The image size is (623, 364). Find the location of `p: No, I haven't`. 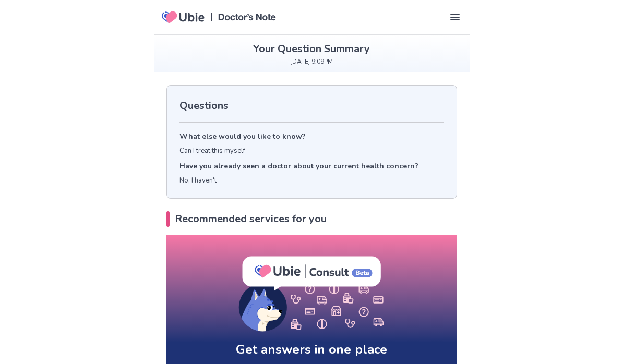

p: No, I haven't is located at coordinates (312, 181).